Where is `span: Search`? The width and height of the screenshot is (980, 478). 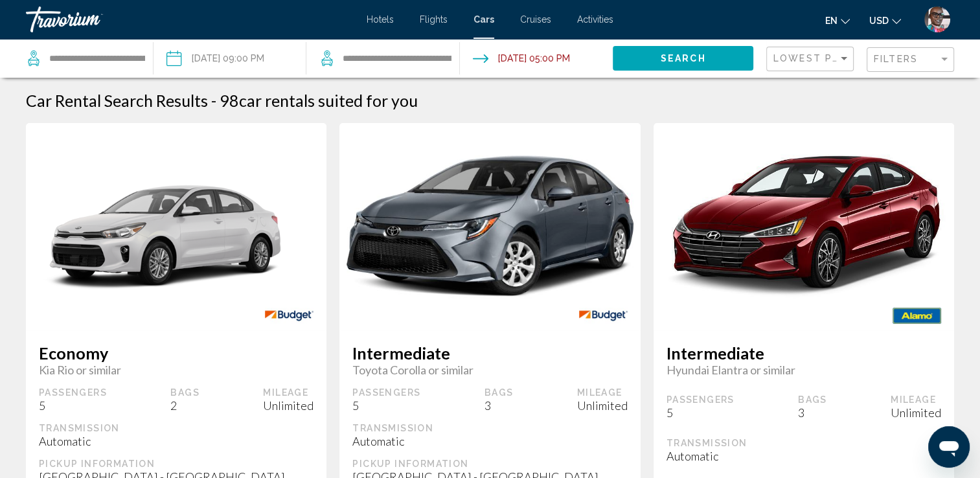 span: Search is located at coordinates (683, 59).